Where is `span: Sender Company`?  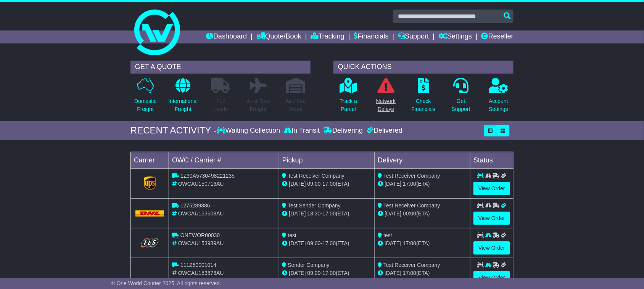 span: Sender Company is located at coordinates (308, 265).